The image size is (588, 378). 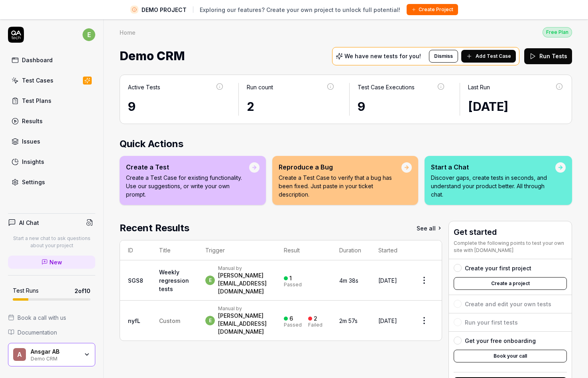 I want to click on div: Results, so click(x=32, y=121).